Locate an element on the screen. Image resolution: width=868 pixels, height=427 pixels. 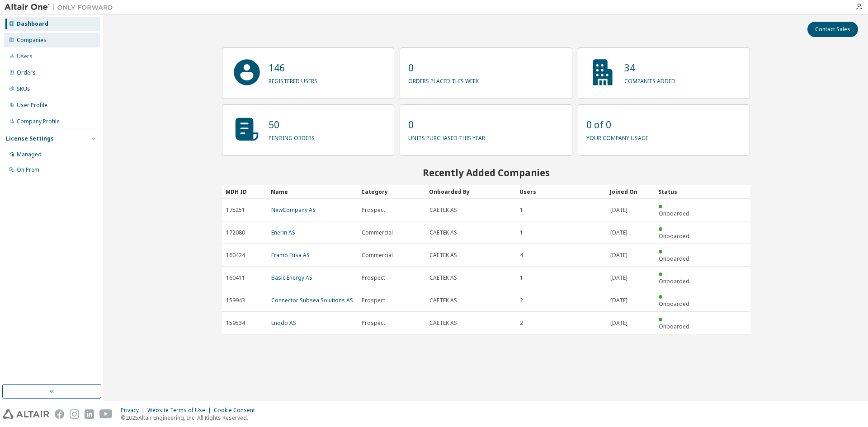
p: 34 is located at coordinates (649, 68).